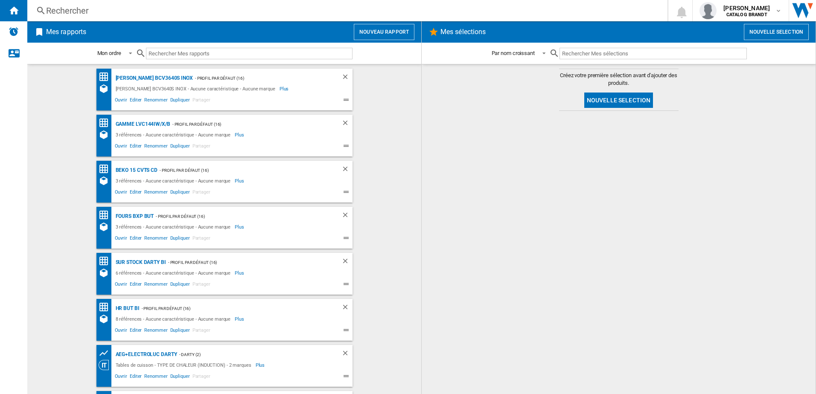 Image resolution: width=816 pixels, height=394 pixels. What do you see at coordinates (513, 53) in the screenshot?
I see `div: Par nom croissant` at bounding box center [513, 53].